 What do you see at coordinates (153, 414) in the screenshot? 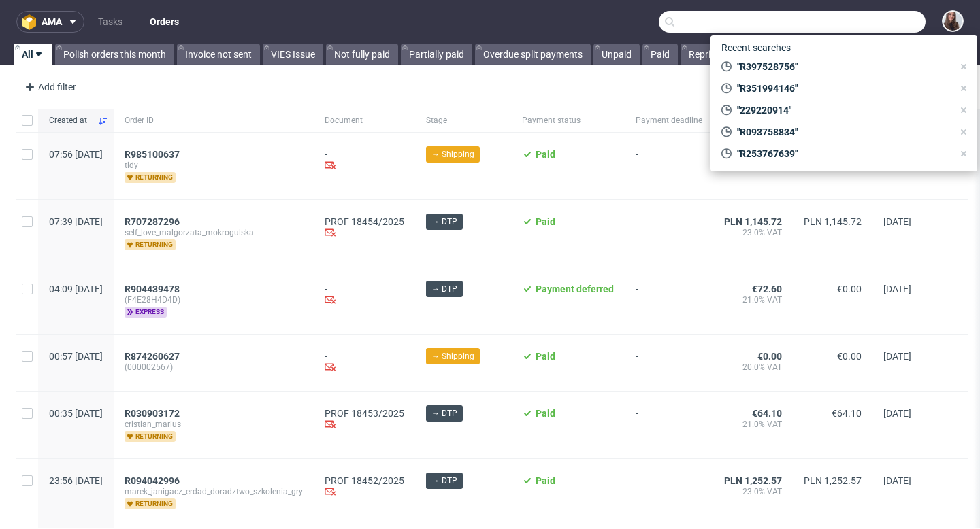
I see `a: R030903172` at bounding box center [153, 414].